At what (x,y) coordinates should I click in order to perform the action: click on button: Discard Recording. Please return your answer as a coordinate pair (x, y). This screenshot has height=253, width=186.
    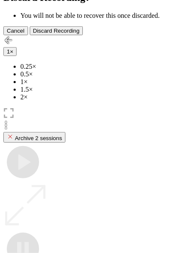
    Looking at the image, I should click on (57, 31).